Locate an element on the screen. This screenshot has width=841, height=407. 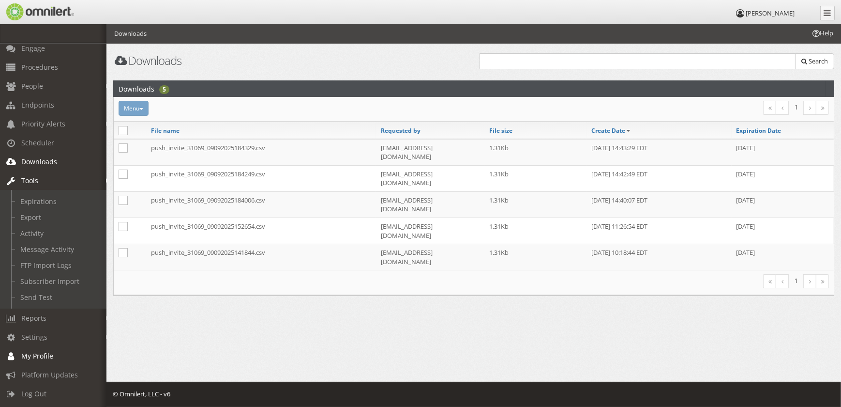
span: Endpoints is located at coordinates (38, 105).